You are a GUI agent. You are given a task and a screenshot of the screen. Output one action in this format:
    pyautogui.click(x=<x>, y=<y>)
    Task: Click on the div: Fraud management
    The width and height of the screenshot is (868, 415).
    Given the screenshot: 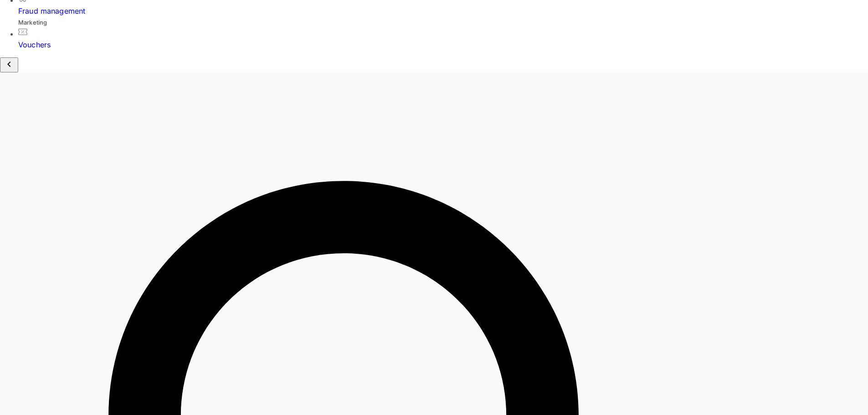 What is the action you would take?
    pyautogui.click(x=443, y=11)
    